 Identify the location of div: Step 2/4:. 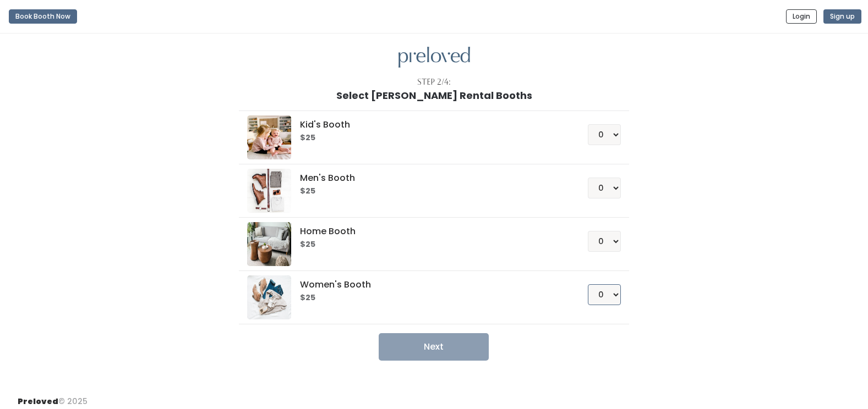
(434, 82).